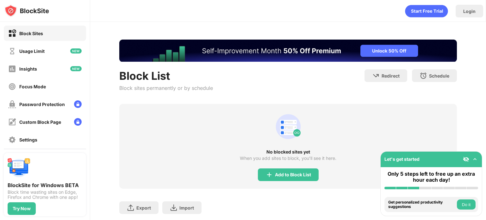  I want to click on img: settings-off.svg, so click(12, 140).